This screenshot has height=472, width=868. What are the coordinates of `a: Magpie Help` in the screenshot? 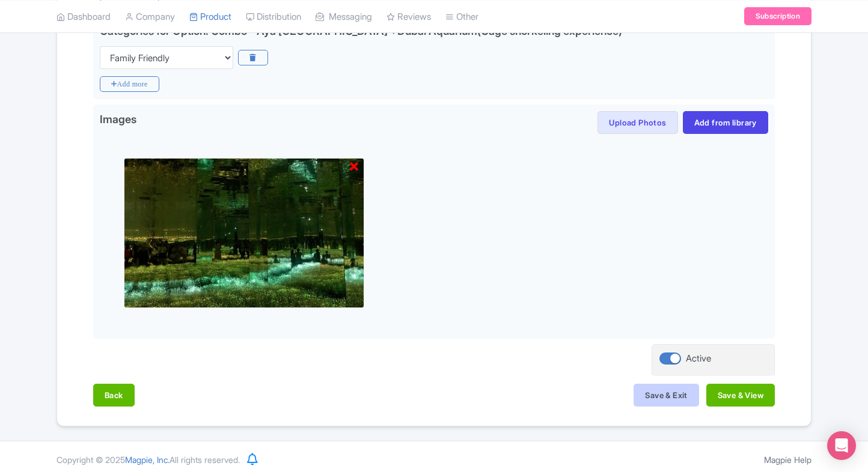 It's located at (788, 460).